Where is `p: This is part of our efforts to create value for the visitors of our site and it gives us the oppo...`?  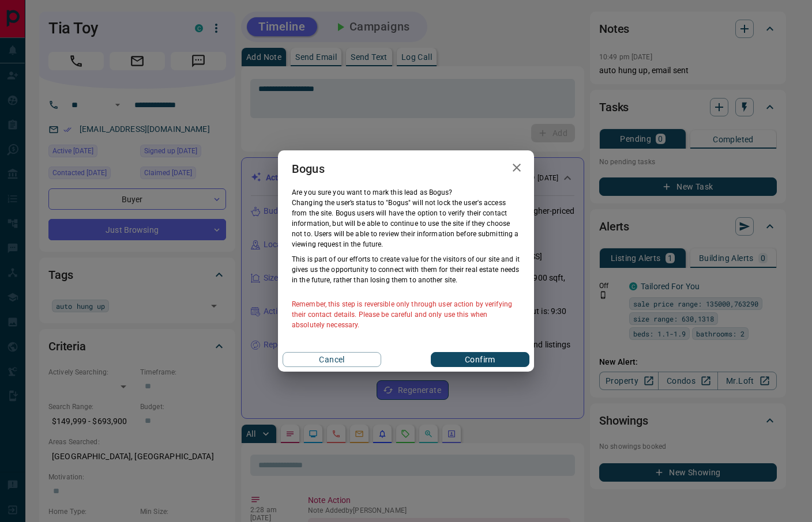 p: This is part of our efforts to create value for the visitors of our site and it gives us the oppo... is located at coordinates (406, 270).